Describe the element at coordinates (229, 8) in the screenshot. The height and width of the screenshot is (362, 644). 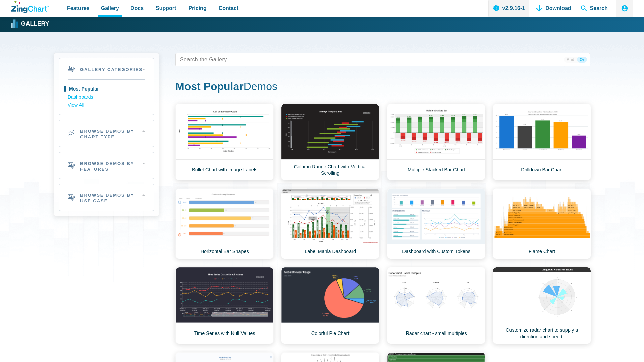
I see `span: Contact` at that location.